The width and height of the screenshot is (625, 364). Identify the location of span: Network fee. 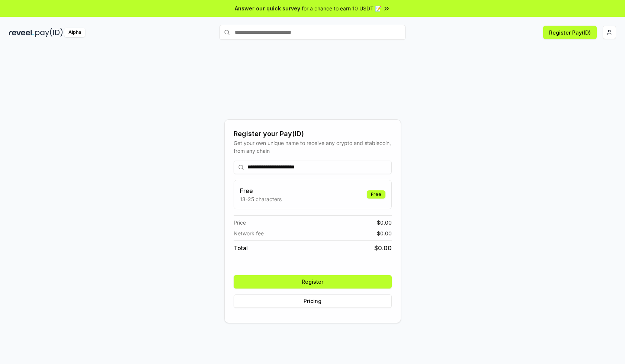
(249, 233).